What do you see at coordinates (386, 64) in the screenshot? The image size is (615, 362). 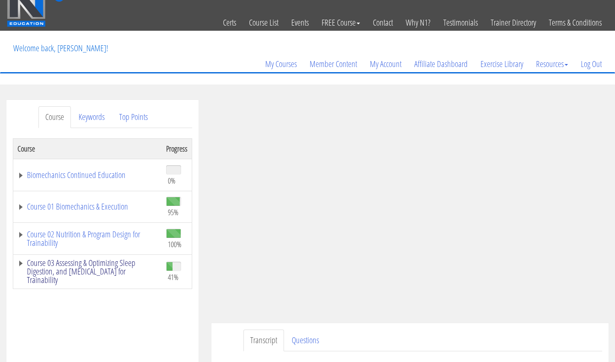 I see `a: My Account` at bounding box center [386, 64].